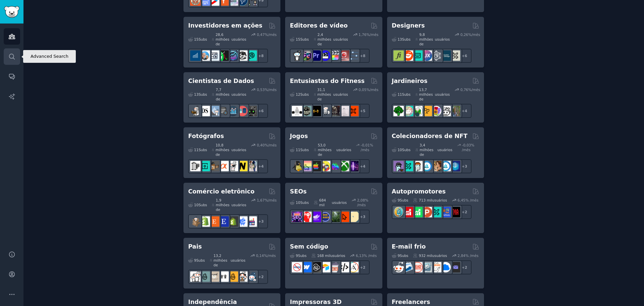 Image resolution: width=644 pixels, height=306 pixels. Describe the element at coordinates (297, 110) in the screenshot. I see `img: ACADEMIA` at that location.